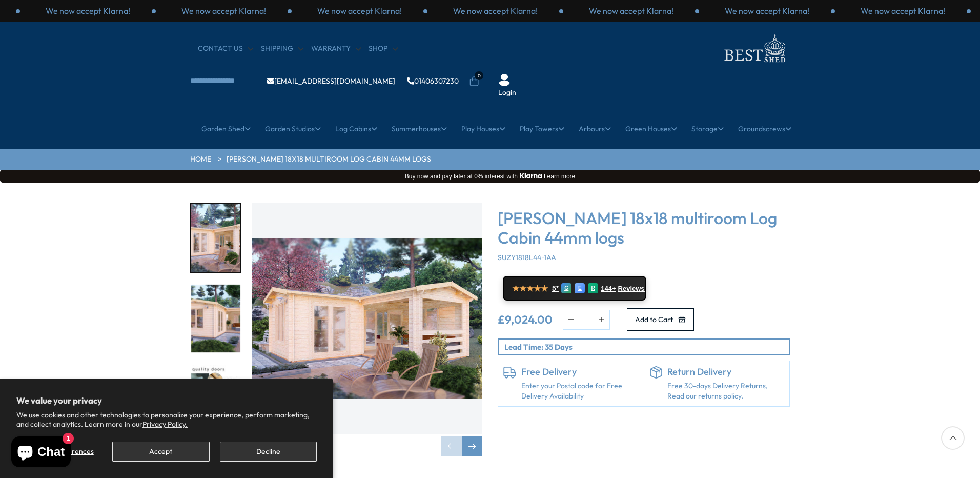  I want to click on img: Suzy3_2x6-2_5S31896-1_f0f3b787-e36b-4efa-959a-148785adcb0b_200x200.jpg, so click(216, 238).